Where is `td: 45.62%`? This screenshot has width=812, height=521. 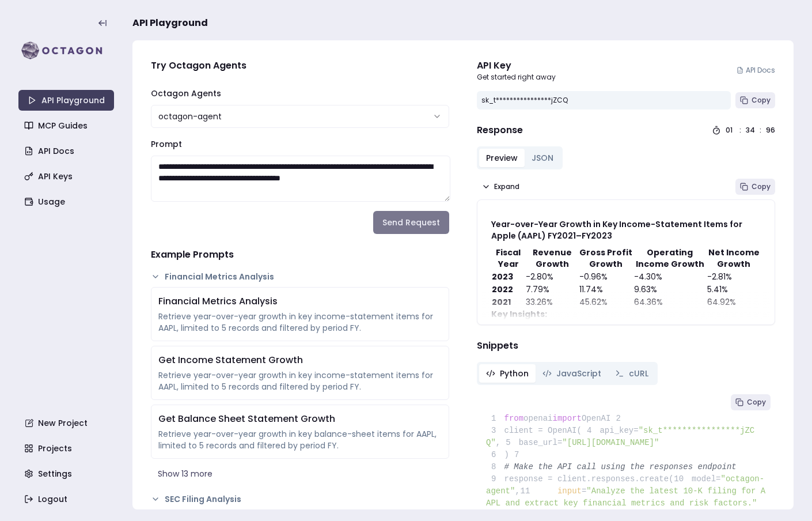
td: 45.62% is located at coordinates (606, 302).